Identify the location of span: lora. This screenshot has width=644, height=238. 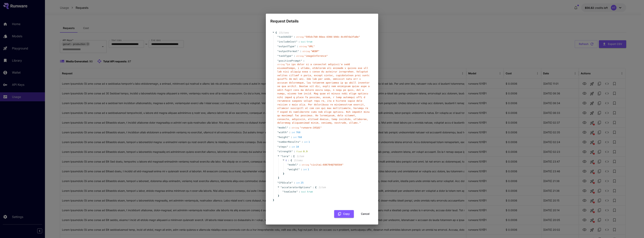
(285, 156).